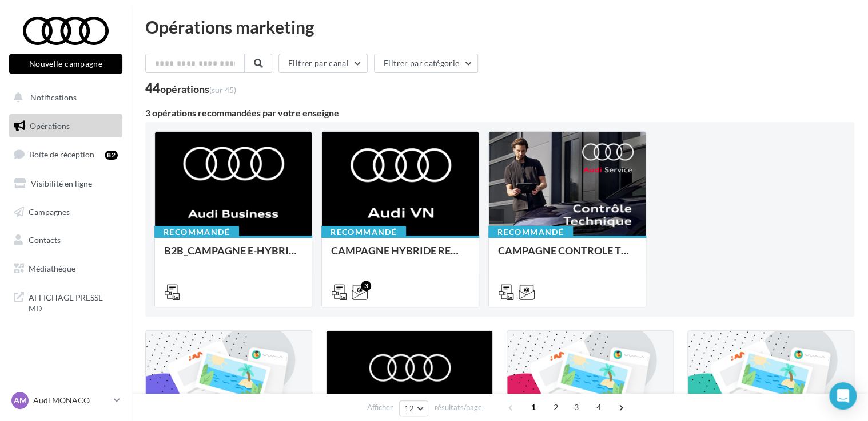 This screenshot has height=421, width=868. Describe the element at coordinates (533, 407) in the screenshot. I see `span: 1` at that location.